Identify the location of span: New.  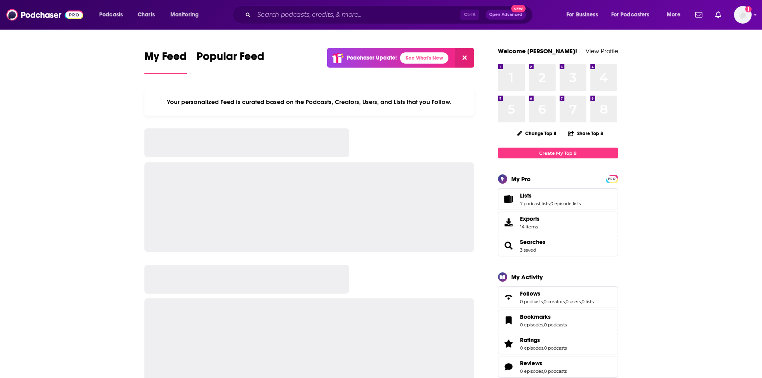
(519, 8).